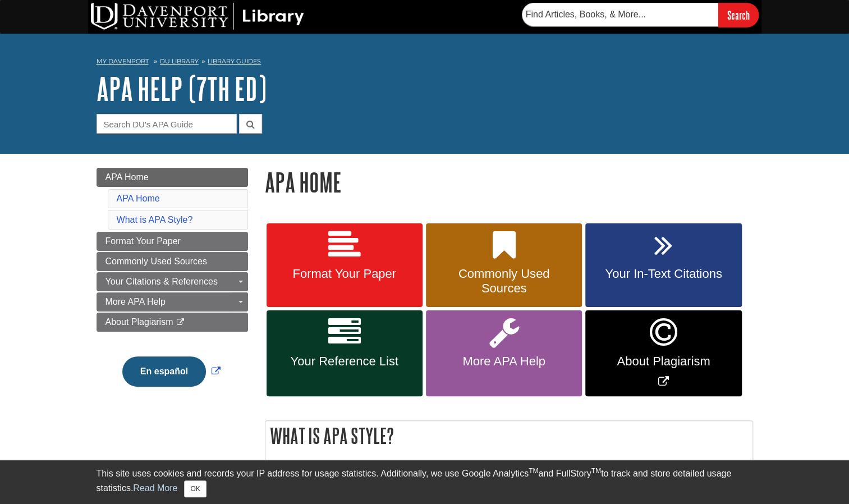  What do you see at coordinates (167, 124) in the screenshot?
I see `input: Search DU's APA Guide` at bounding box center [167, 124].